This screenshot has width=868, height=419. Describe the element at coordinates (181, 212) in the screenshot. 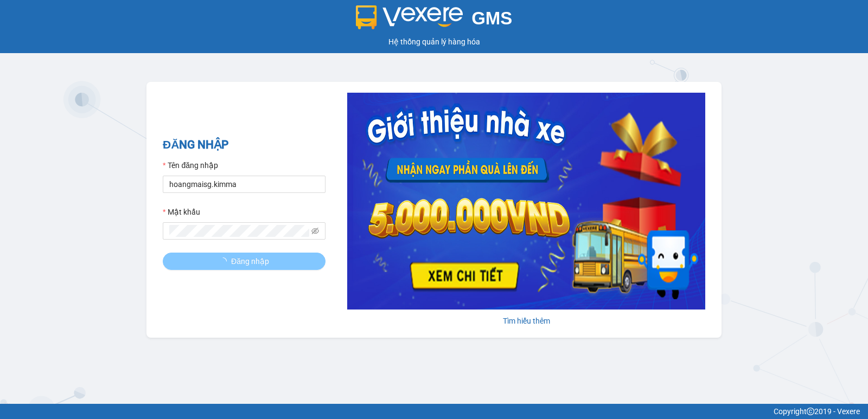

I see `label: Mật khẩu` at that location.